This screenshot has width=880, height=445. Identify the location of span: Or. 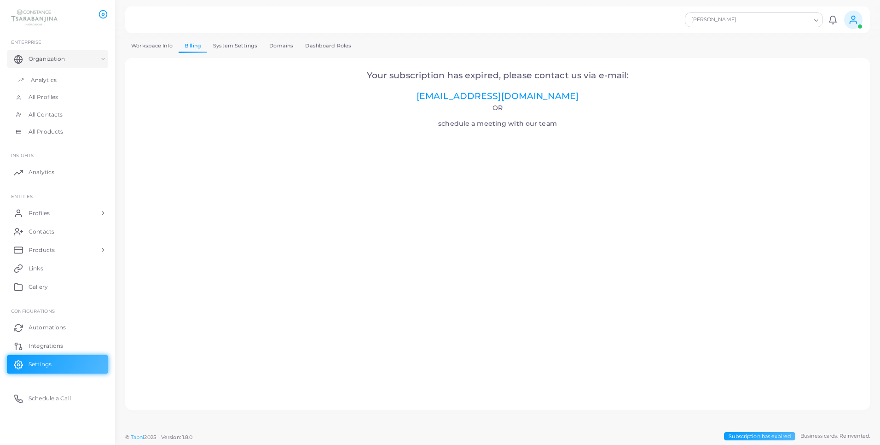
(497, 108).